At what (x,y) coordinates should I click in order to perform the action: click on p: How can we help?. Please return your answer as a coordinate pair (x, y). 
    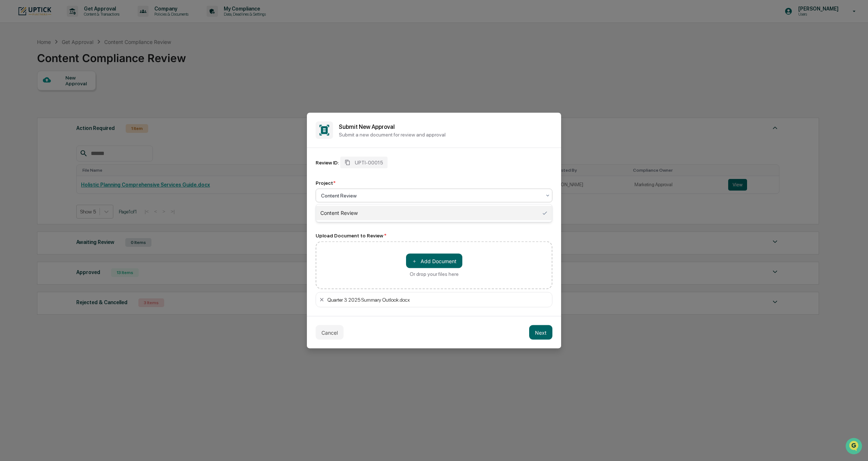
    Looking at the image, I should click on (69, 21).